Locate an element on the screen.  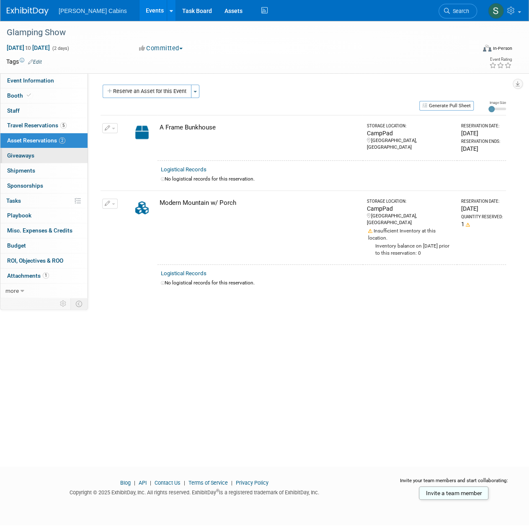
div: A Frame Bunkhouse is located at coordinates (259, 127).